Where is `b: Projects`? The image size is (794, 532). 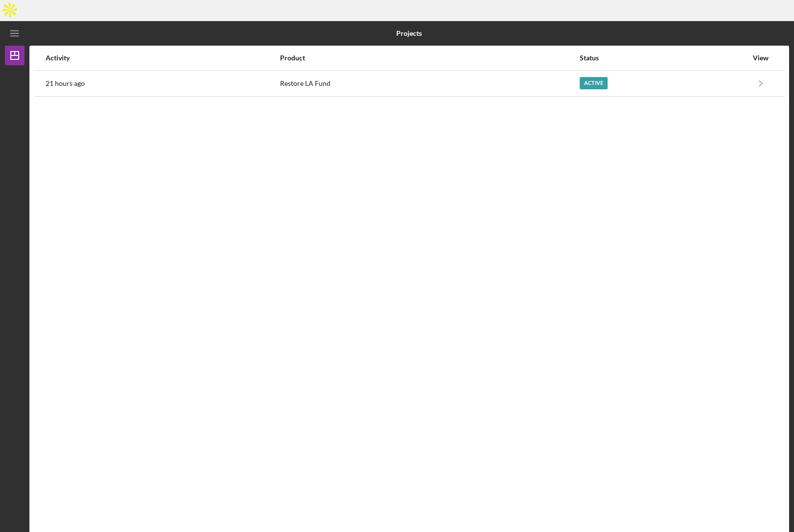
b: Projects is located at coordinates (409, 33).